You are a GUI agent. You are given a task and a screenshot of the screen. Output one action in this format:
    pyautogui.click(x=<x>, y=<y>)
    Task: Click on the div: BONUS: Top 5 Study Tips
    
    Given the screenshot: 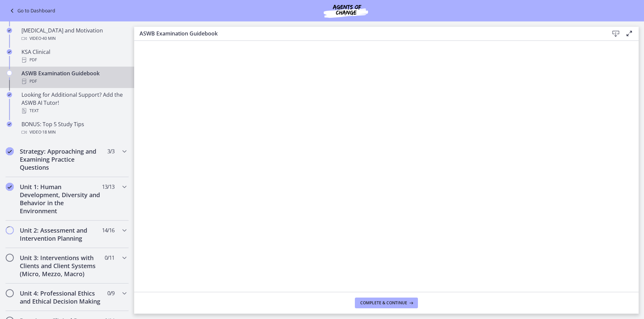 What is the action you would take?
    pyautogui.click(x=74, y=128)
    